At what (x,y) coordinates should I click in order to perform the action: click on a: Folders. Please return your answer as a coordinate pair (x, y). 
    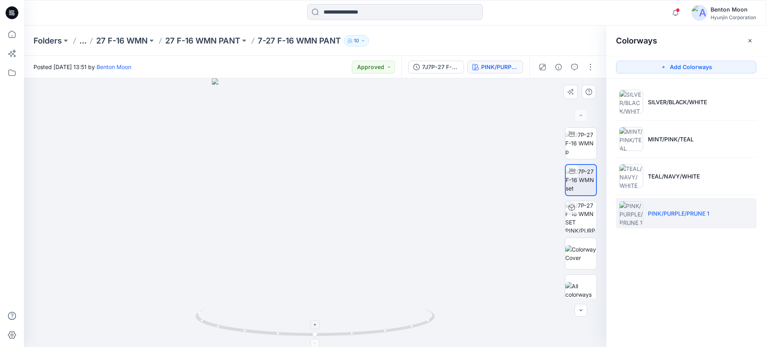
    Looking at the image, I should click on (47, 41).